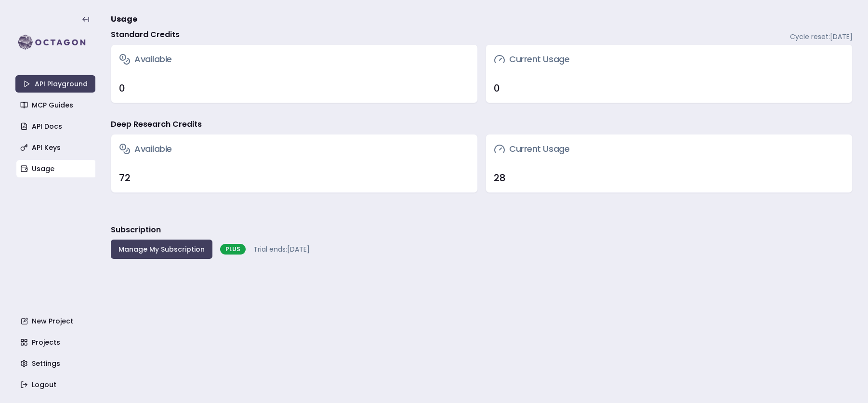 This screenshot has height=403, width=868. I want to click on a: Settings, so click(56, 363).